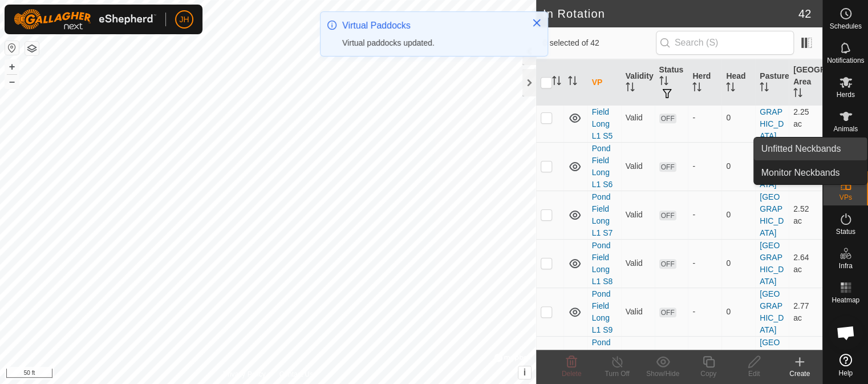  What do you see at coordinates (800, 374) in the screenshot?
I see `div: Create` at bounding box center [800, 374].